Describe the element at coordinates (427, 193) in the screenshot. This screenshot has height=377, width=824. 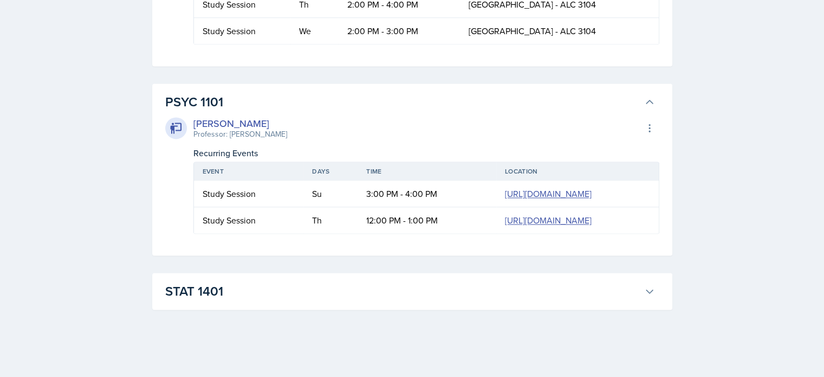
I see `td: 3:00 PM - 4:00 PM` at that location.